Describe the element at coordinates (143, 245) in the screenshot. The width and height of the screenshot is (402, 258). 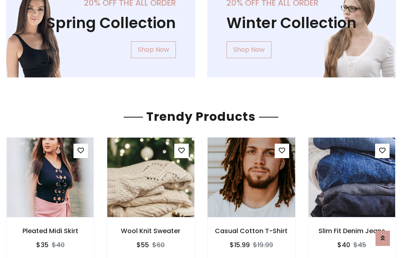
I see `h6: $55` at that location.